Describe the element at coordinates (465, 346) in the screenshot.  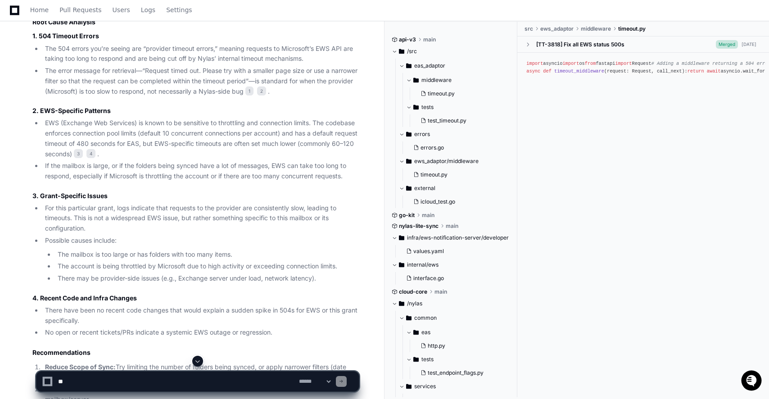
I see `button: http.py` at that location.